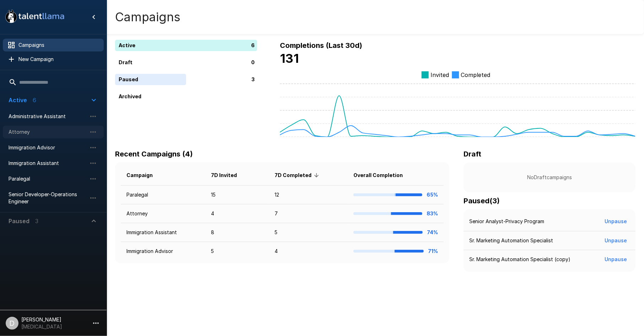 The width and height of the screenshot is (644, 336). What do you see at coordinates (433, 251) in the screenshot?
I see `b: 71%` at bounding box center [433, 251].